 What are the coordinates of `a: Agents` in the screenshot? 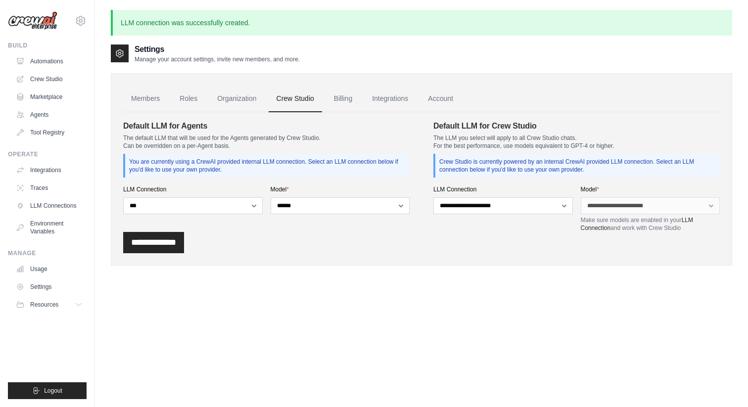 It's located at (49, 115).